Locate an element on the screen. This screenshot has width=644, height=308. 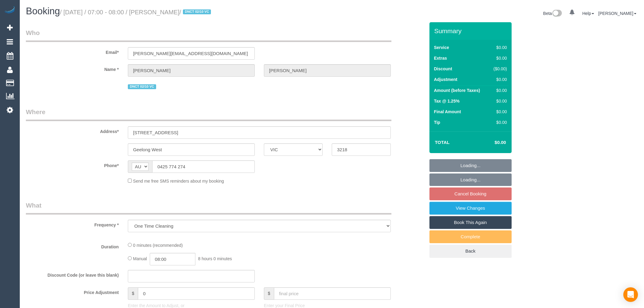
span: Send me free SMS reminders about my booking is located at coordinates (178, 181).